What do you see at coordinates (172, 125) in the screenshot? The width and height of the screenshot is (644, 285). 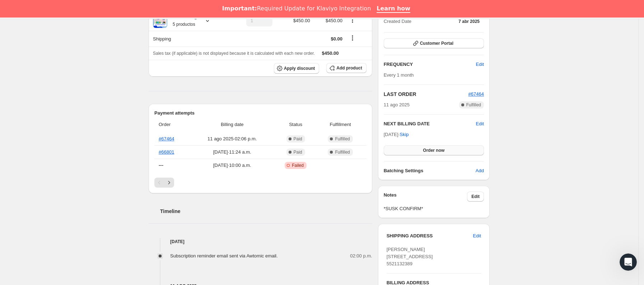 I see `th: Order` at bounding box center [172, 125].